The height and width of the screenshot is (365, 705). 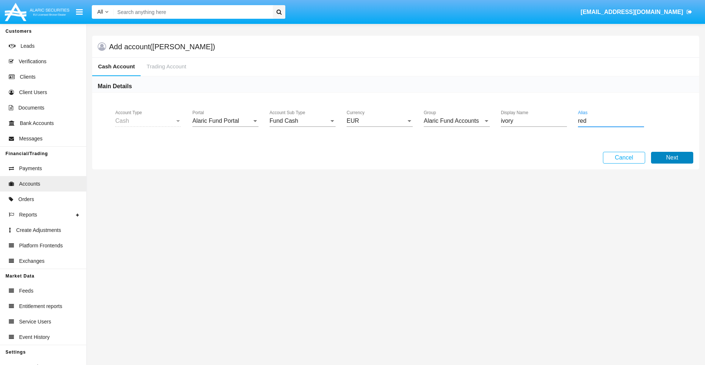 What do you see at coordinates (41, 245) in the screenshot?
I see `span: Platform Frontends` at bounding box center [41, 245].